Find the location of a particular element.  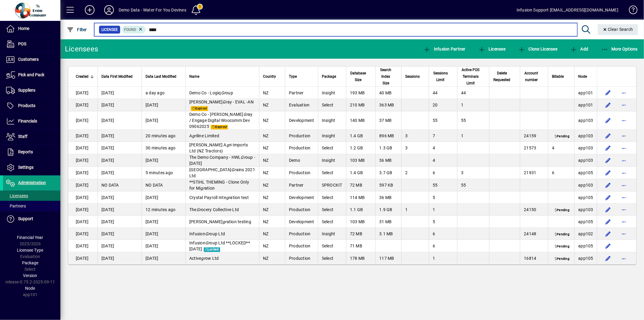

button: More options is located at coordinates (624, 185).